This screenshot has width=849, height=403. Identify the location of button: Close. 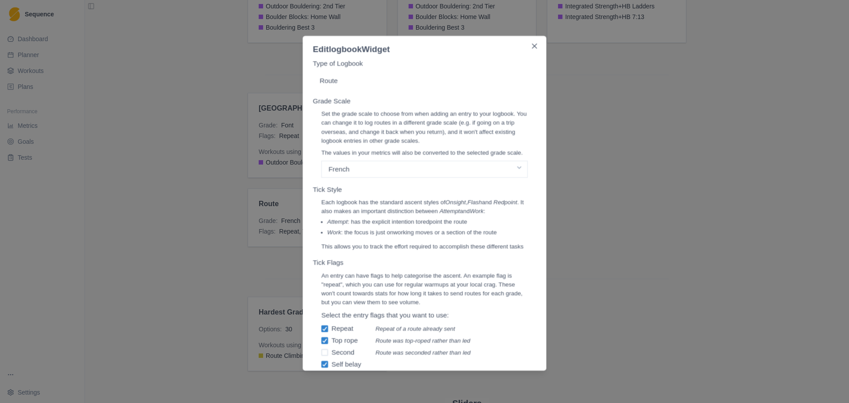
(534, 46).